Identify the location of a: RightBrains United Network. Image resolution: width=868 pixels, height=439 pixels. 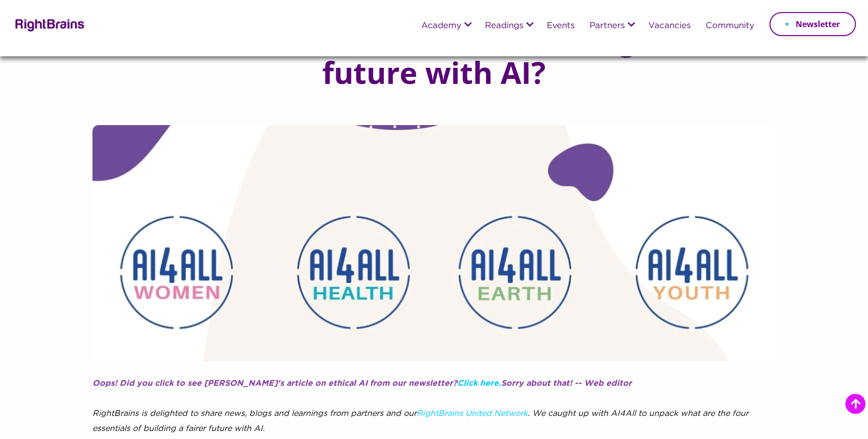
(472, 413).